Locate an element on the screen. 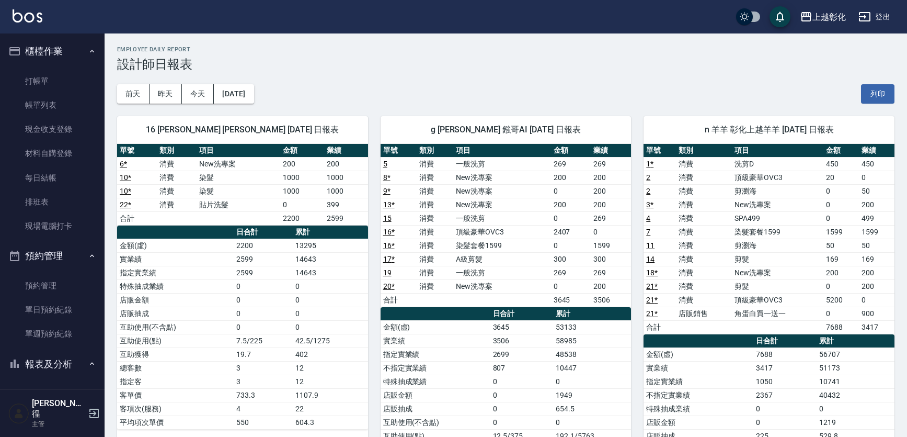 The width and height of the screenshot is (907, 437). button: 列印 is located at coordinates (878, 94).